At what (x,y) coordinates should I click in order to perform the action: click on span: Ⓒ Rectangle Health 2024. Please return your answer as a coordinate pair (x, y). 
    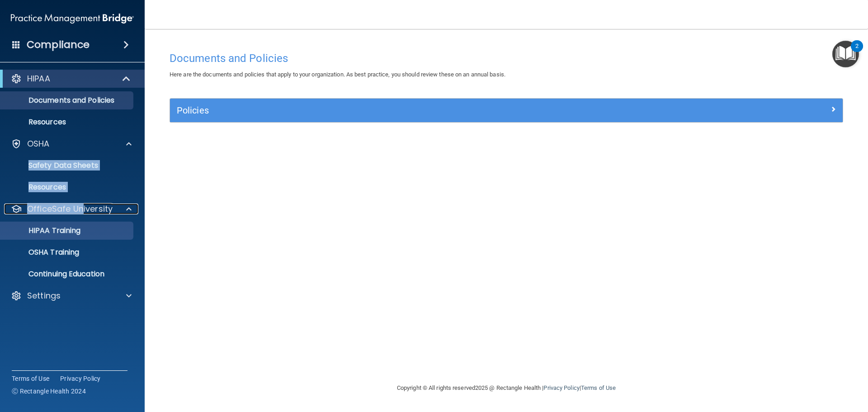
    Looking at the image, I should click on (49, 391).